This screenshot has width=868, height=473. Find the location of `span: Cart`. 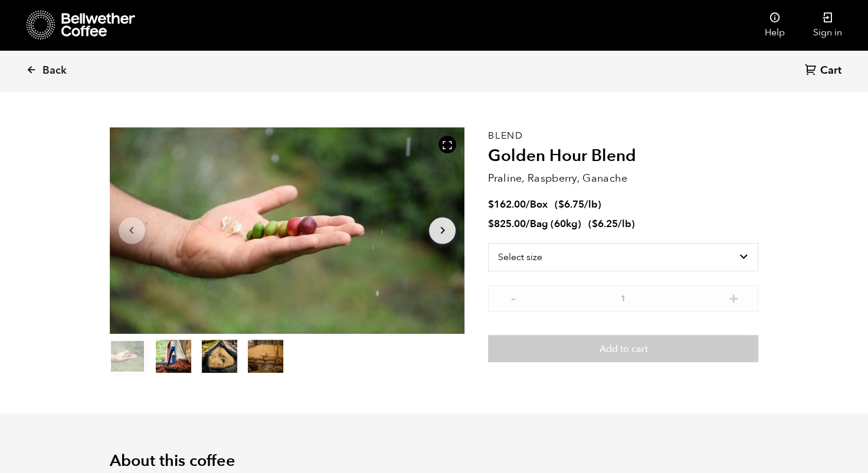

span: Cart is located at coordinates (831, 71).